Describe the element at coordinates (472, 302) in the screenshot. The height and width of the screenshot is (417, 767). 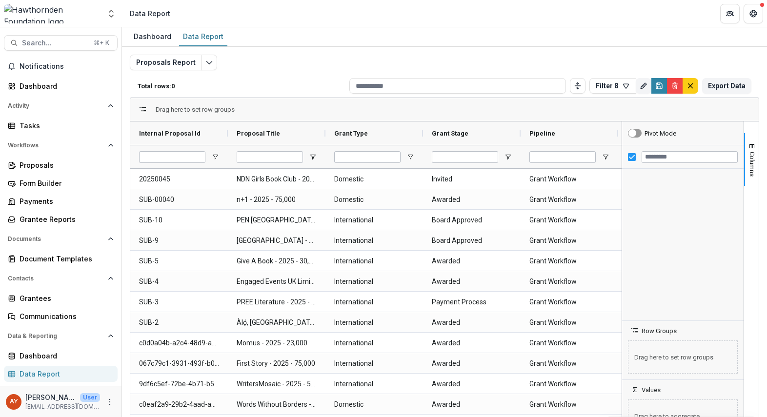
I see `span: Payment Process` at that location.